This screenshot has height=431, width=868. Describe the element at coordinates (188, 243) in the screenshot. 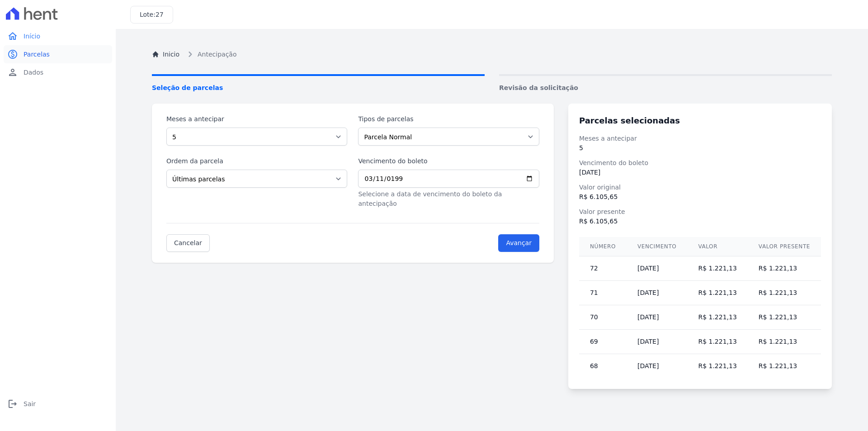

I see `a: Cancelar` at that location.